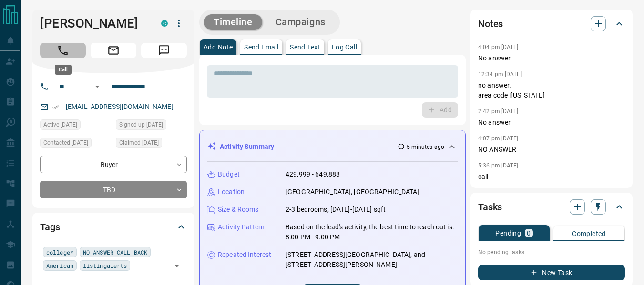  Describe the element at coordinates (63, 50) in the screenshot. I see `span: Call` at that location.